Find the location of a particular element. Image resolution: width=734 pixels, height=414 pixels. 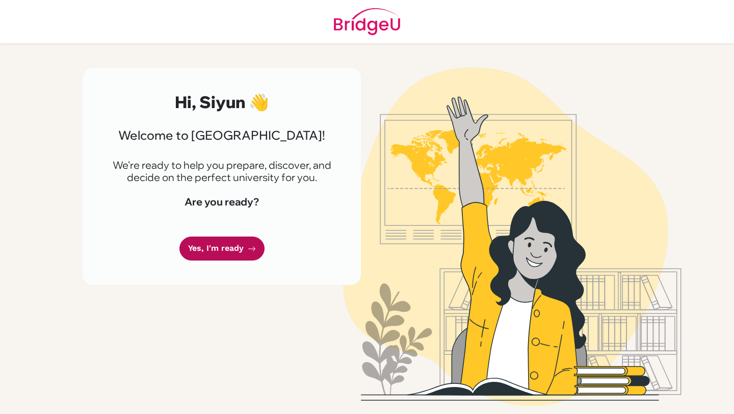

h2: Hi, Siyun 👋 is located at coordinates (222, 102).